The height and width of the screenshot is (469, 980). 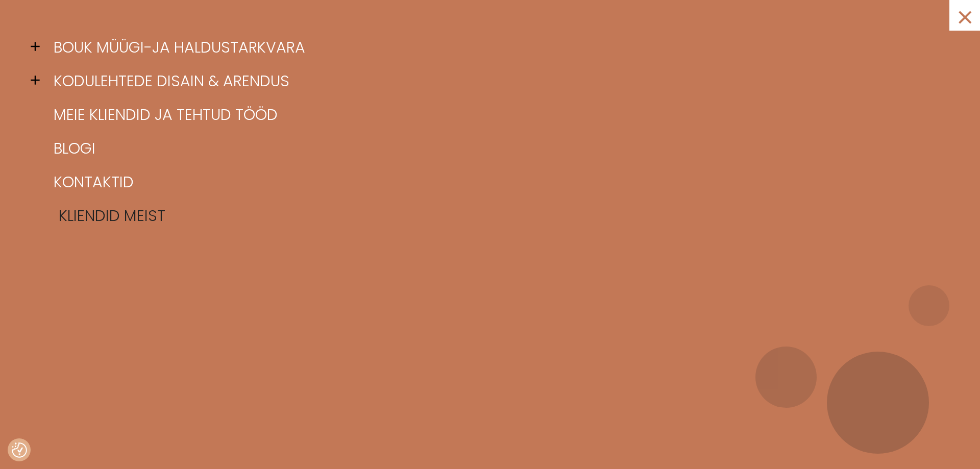 What do you see at coordinates (497, 81) in the screenshot?
I see `a: Kodulehtede disain & arendus` at bounding box center [497, 81].